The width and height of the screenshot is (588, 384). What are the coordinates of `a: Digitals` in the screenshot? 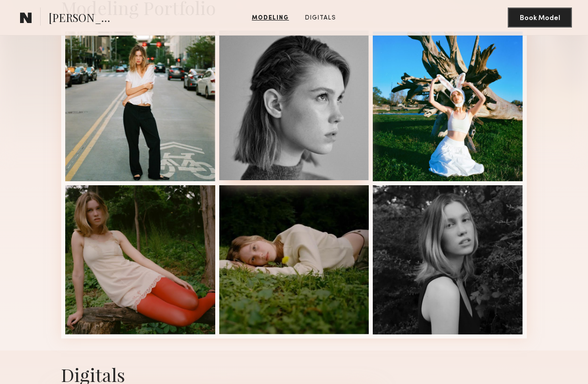 It's located at (321, 18).